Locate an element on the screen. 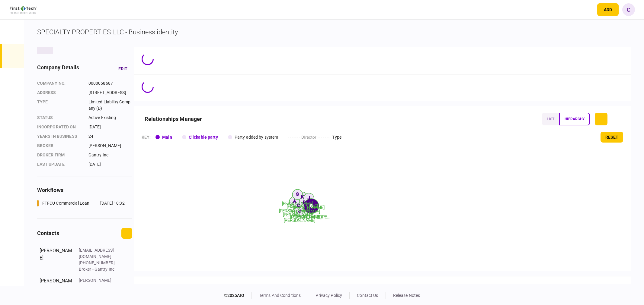 The width and height of the screenshot is (644, 305). div: Gantry Inc. is located at coordinates (110, 155).